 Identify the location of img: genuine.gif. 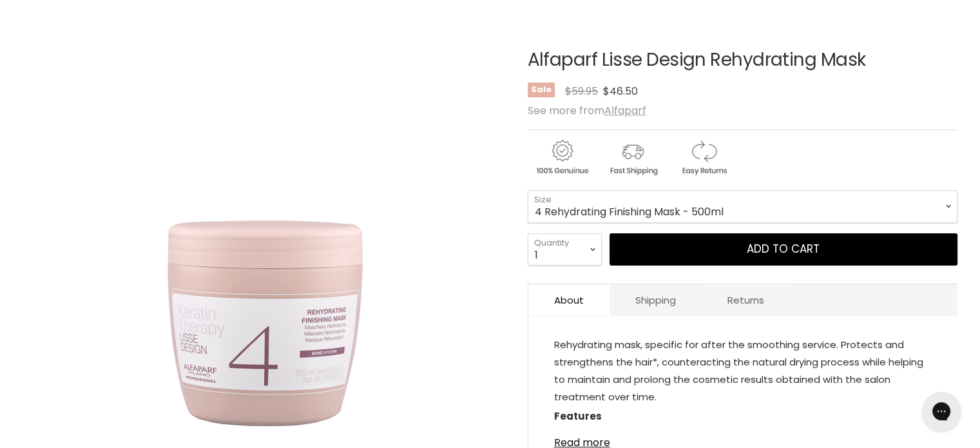
(561, 157).